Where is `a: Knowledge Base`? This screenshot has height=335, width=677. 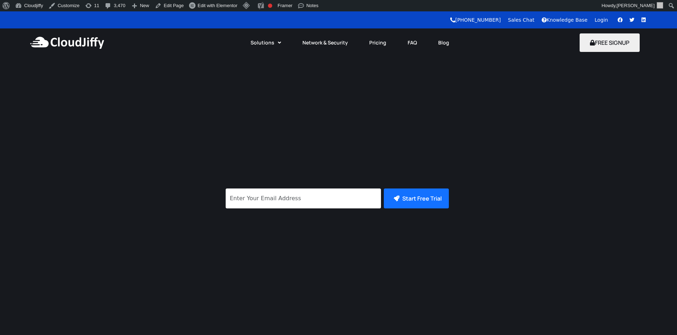 a: Knowledge Base is located at coordinates (565, 20).